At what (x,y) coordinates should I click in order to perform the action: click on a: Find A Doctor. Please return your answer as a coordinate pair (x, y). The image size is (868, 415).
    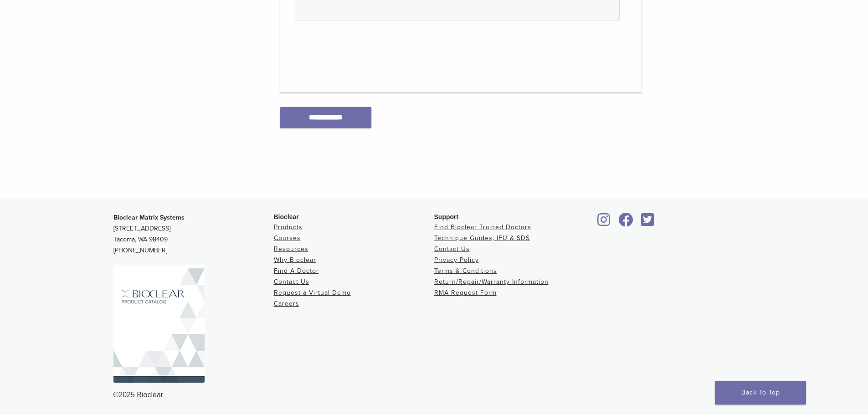
    Looking at the image, I should click on (296, 271).